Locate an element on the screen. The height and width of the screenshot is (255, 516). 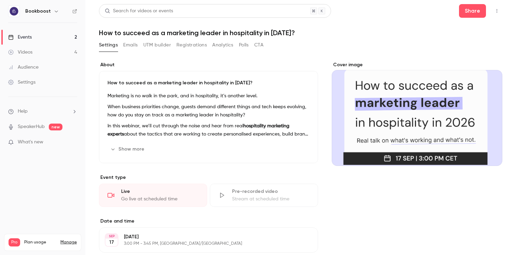
button: Settings is located at coordinates (108, 45).